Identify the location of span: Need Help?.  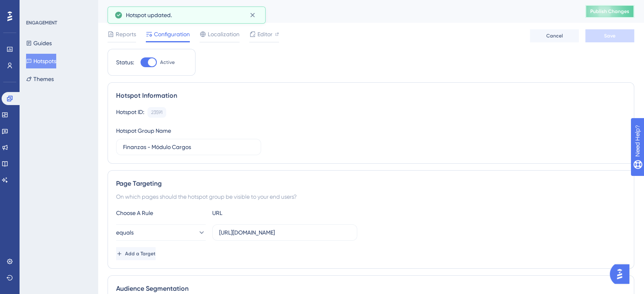
(35, 7).